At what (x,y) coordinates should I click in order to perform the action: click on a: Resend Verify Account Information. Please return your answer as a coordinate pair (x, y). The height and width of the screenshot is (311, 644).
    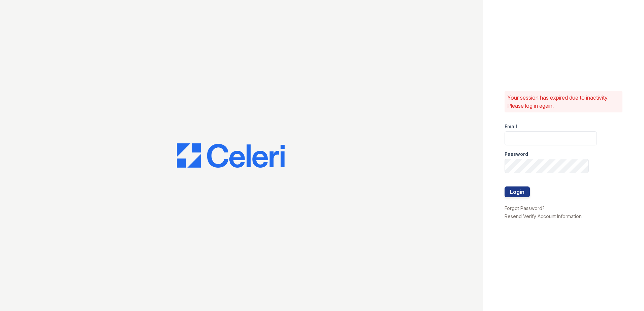
    Looking at the image, I should click on (543, 216).